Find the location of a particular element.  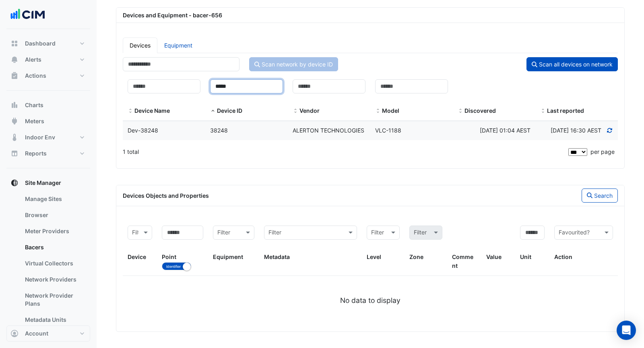

img: Company Logo is located at coordinates (28, 14).